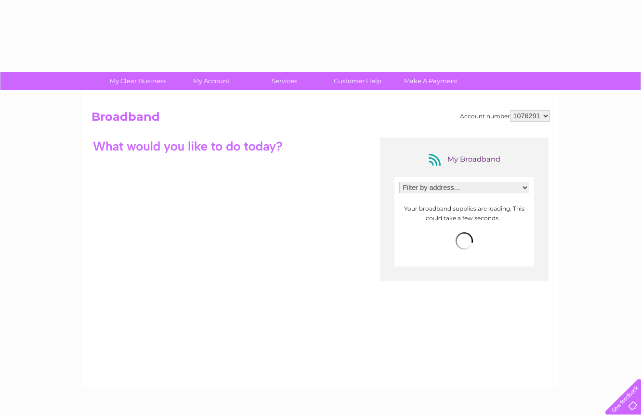 The width and height of the screenshot is (641, 415). Describe the element at coordinates (464, 160) in the screenshot. I see `div: My Broadband` at that location.